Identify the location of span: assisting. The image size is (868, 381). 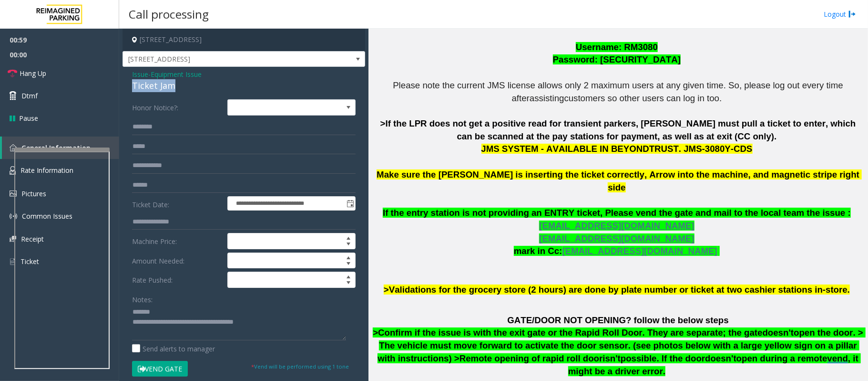
(547, 98).